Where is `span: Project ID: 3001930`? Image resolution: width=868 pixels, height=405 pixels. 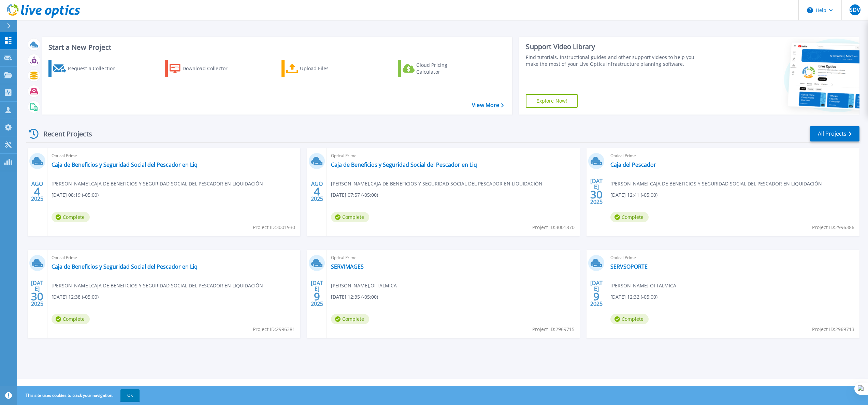
span: Project ID: 3001930 is located at coordinates (274, 227).